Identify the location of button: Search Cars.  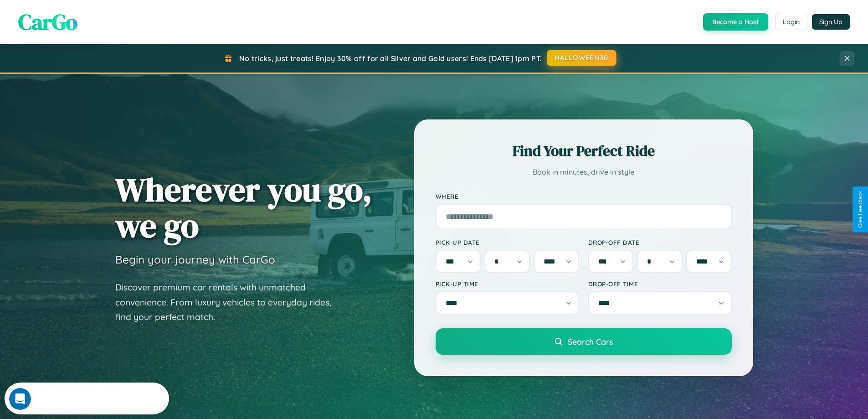
(584, 341).